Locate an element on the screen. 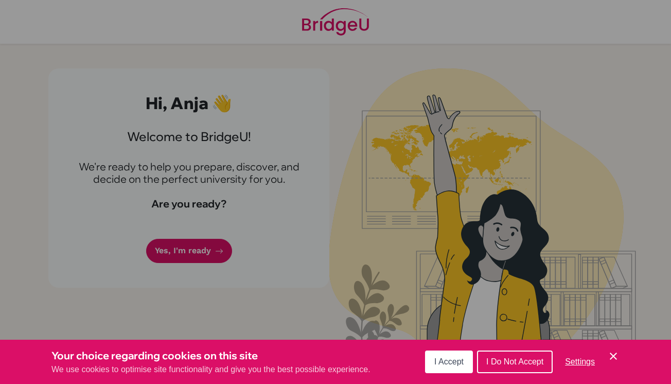 The image size is (671, 384). h3: Your choice regarding cookies on this site is located at coordinates (211, 356).